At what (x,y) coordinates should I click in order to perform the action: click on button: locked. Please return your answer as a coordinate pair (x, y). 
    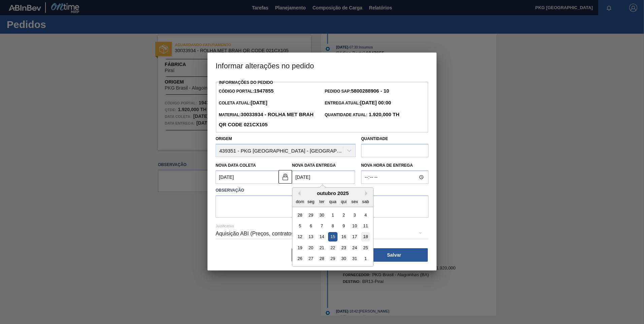
    Looking at the image, I should click on (285, 176).